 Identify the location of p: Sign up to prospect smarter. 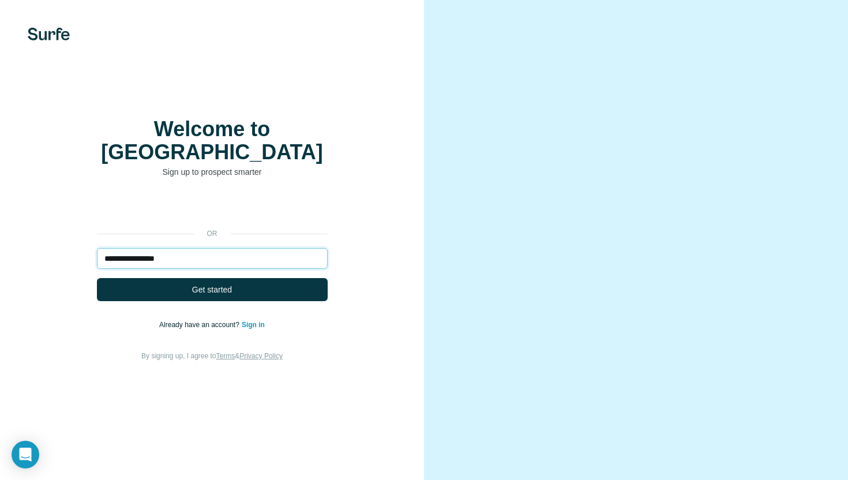
(212, 172).